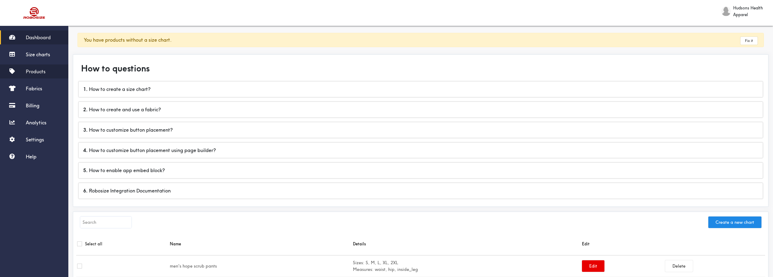 The height and width of the screenshot is (277, 773). Describe the element at coordinates (359, 262) in the screenshot. I see `b: Sizes:` at that location.